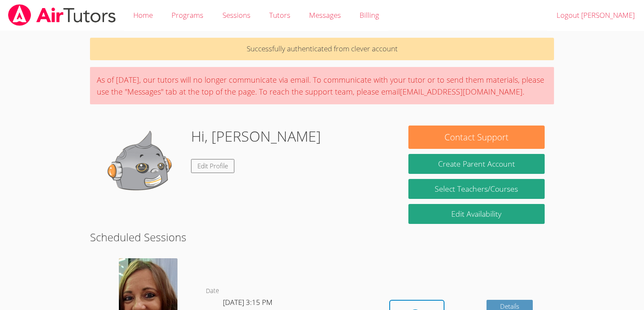 Image resolution: width=644 pixels, height=310 pixels. I want to click on a: Edit Profile, so click(213, 166).